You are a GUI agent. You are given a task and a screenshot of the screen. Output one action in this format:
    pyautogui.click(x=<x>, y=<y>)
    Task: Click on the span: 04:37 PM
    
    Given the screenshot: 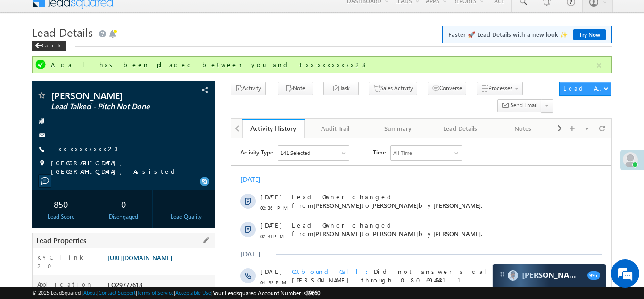 What is the action you would take?
    pyautogui.click(x=43, y=262)
    